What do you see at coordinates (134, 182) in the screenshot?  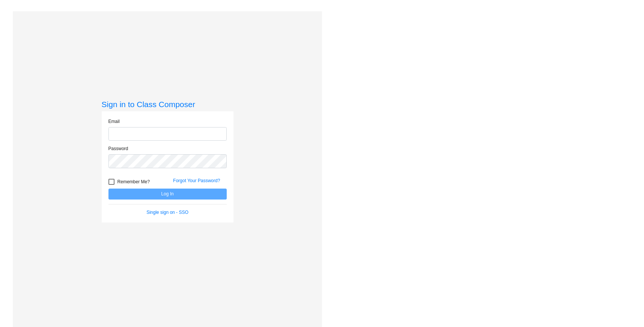 I see `span: Remember Me?` at bounding box center [134, 182].